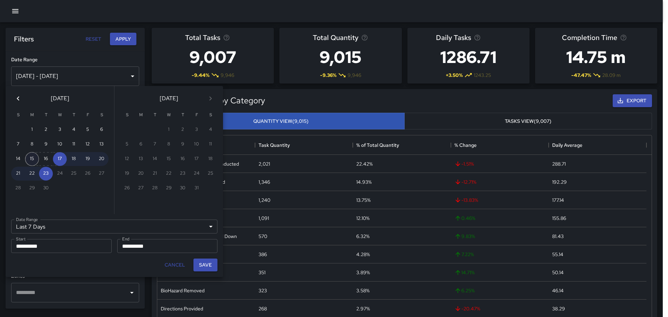 The height and width of the screenshot is (317, 668). I want to click on button: 15, so click(32, 159).